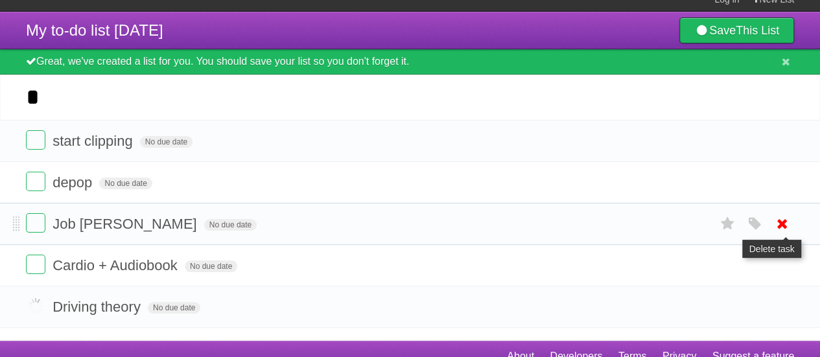 The image size is (820, 357). What do you see at coordinates (737, 30) in the screenshot?
I see `a: SaveThis List` at bounding box center [737, 30].